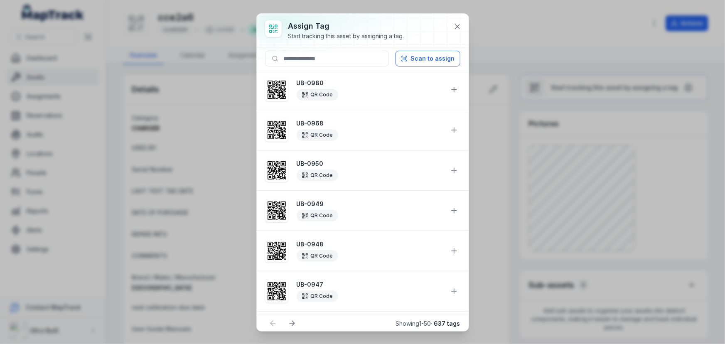 The width and height of the screenshot is (725, 344). What do you see at coordinates (370, 244) in the screenshot?
I see `strong: UB-0948` at bounding box center [370, 244].